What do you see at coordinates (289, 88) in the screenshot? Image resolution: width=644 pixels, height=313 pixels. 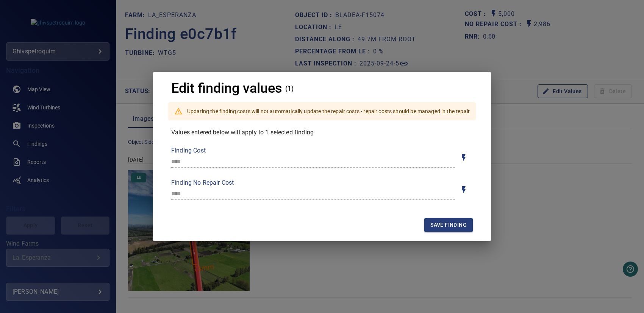 I see `h4: (1)` at bounding box center [289, 88].